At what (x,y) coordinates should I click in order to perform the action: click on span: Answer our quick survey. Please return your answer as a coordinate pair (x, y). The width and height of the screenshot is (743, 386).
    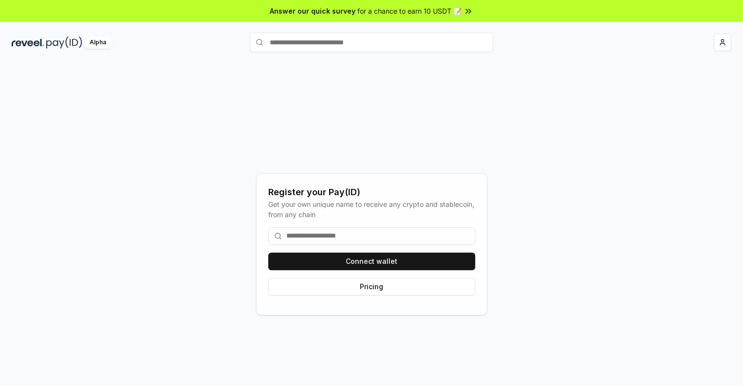
    Looking at the image, I should click on (313, 11).